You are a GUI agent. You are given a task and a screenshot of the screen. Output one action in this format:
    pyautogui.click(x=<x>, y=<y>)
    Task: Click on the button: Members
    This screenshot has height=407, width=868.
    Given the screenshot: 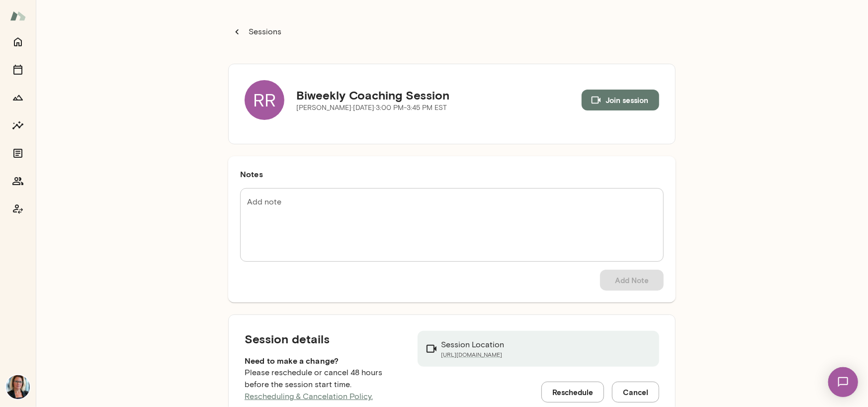 What is the action you would take?
    pyautogui.click(x=18, y=181)
    